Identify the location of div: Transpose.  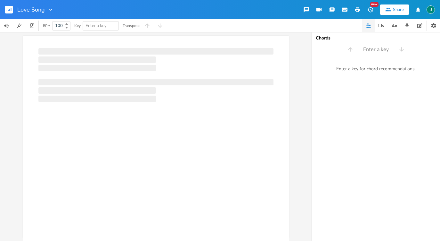
(131, 26).